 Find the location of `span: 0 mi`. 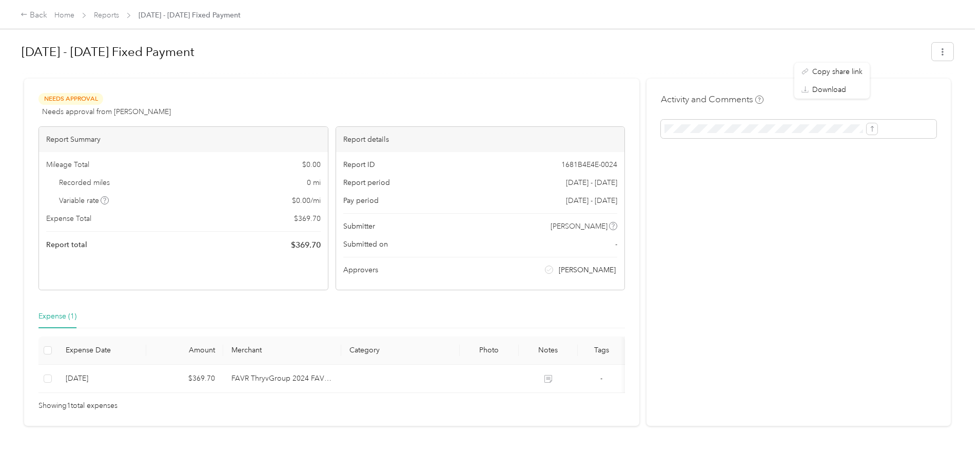

span: 0 mi is located at coordinates (313, 183).